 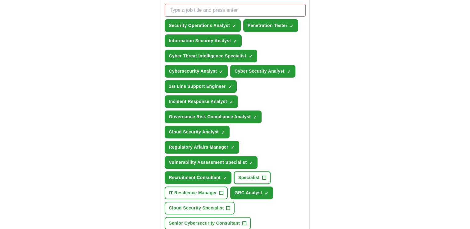 What do you see at coordinates (204, 223) in the screenshot?
I see `span: Senior Cybersecurity Consultant` at bounding box center [204, 223].